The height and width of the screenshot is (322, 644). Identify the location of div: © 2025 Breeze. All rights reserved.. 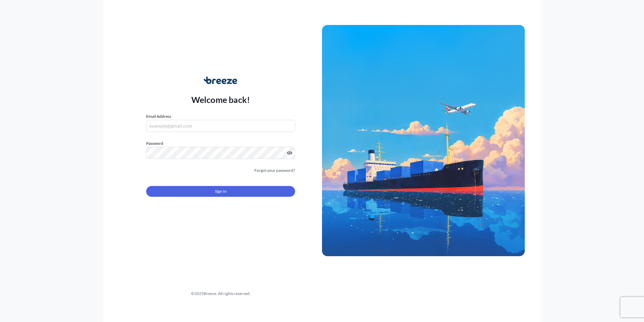
(221, 294).